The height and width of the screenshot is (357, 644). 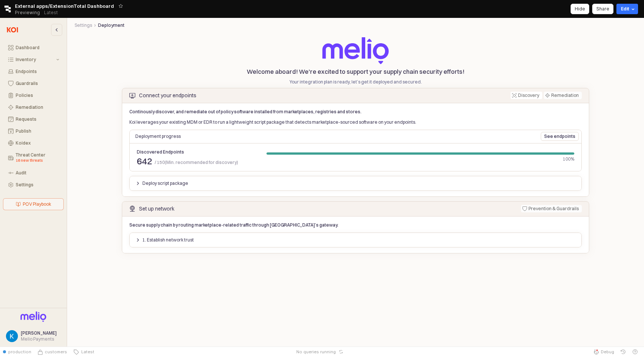 I want to click on span: production, so click(x=19, y=352).